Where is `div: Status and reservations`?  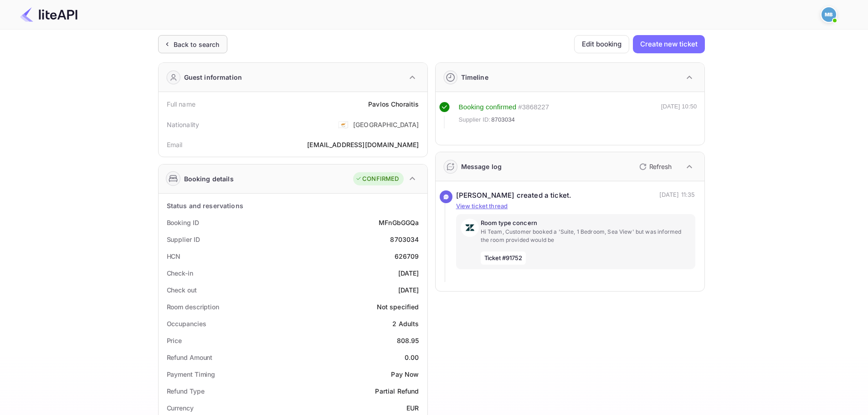 div: Status and reservations is located at coordinates (205, 206).